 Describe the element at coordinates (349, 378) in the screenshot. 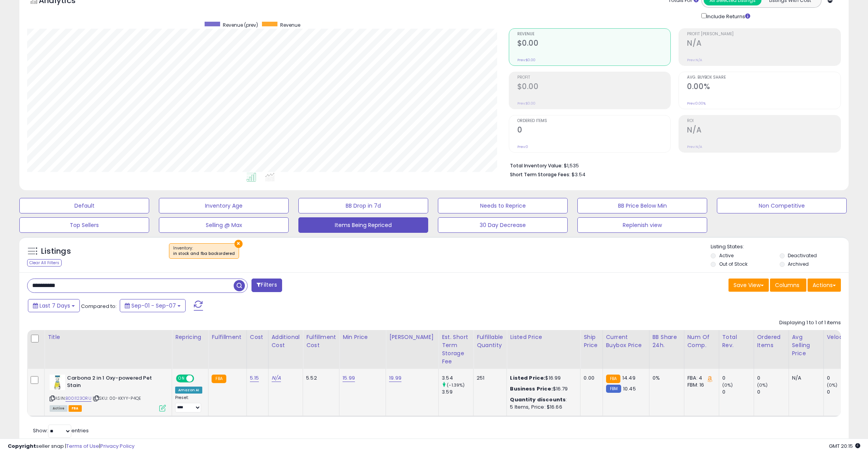

I see `a: 15.99` at that location.